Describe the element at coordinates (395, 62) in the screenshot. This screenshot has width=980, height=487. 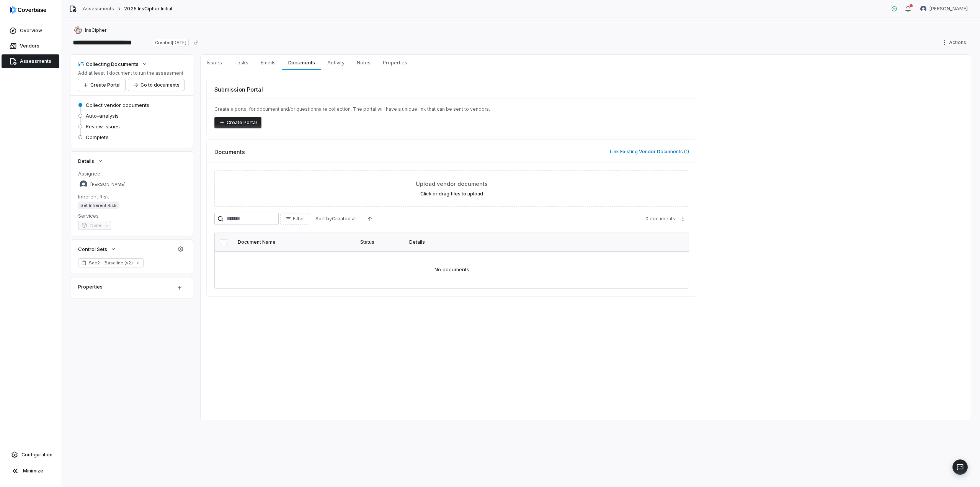
I see `span: Properties` at that location.